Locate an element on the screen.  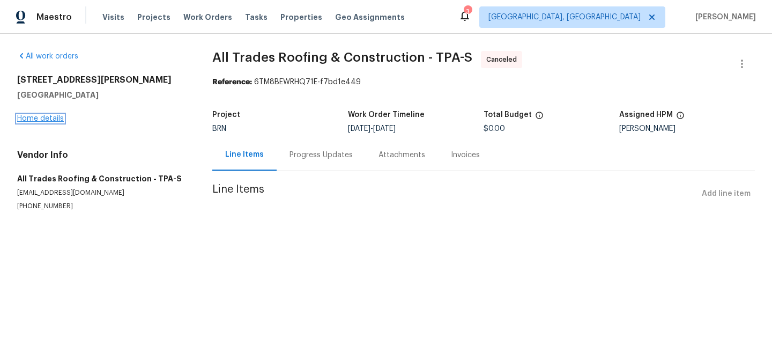
div: Invoices is located at coordinates (465, 155).